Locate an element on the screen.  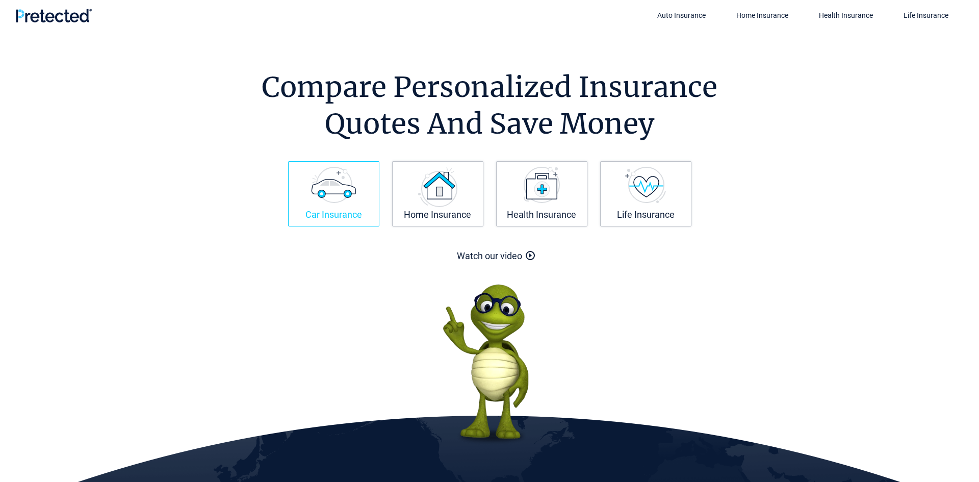
a: Car Insurance is located at coordinates (333, 194).